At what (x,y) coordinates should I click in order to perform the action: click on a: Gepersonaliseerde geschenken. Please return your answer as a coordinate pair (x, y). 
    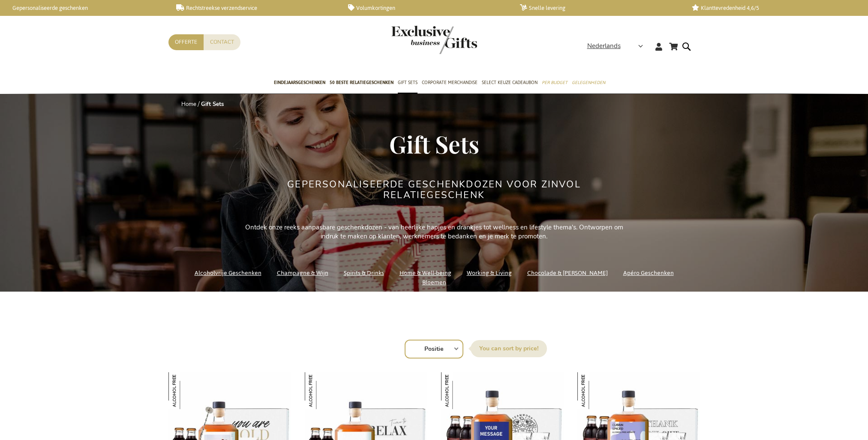
    Looking at the image, I should click on (83, 8).